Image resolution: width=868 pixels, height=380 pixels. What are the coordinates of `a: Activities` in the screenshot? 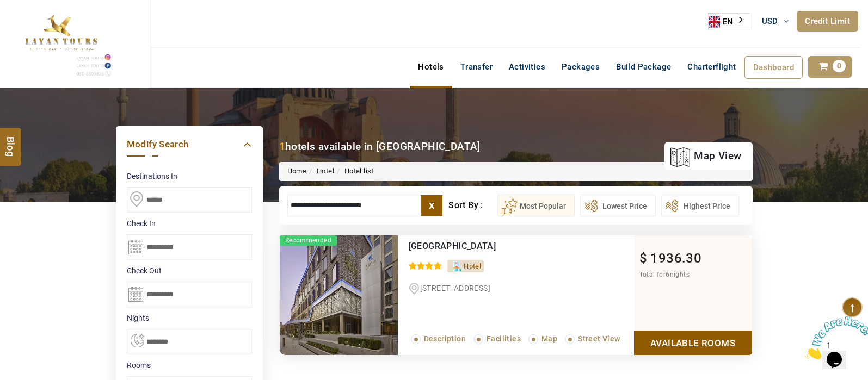 It's located at (526, 67).